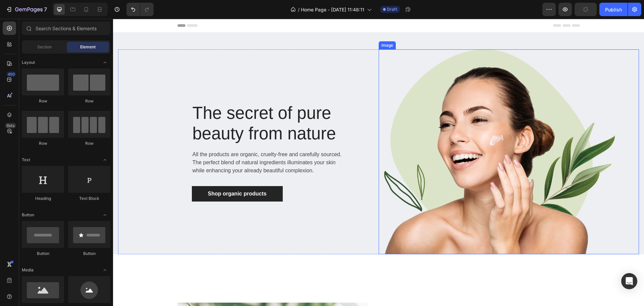 Image resolution: width=644 pixels, height=306 pixels. What do you see at coordinates (124, 175) in the screenshot?
I see `div: Shop organic products` at bounding box center [124, 175].